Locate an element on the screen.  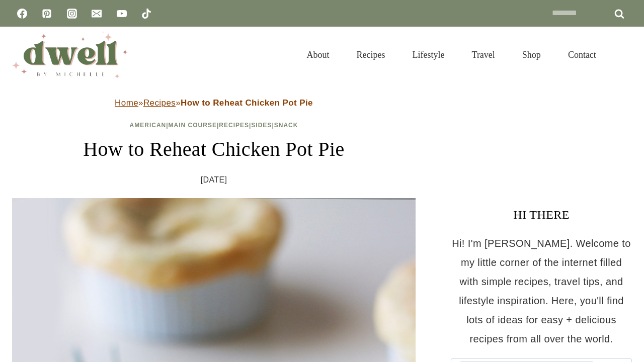
h1: How to Reheat Chicken Pot Pie is located at coordinates (214, 149).